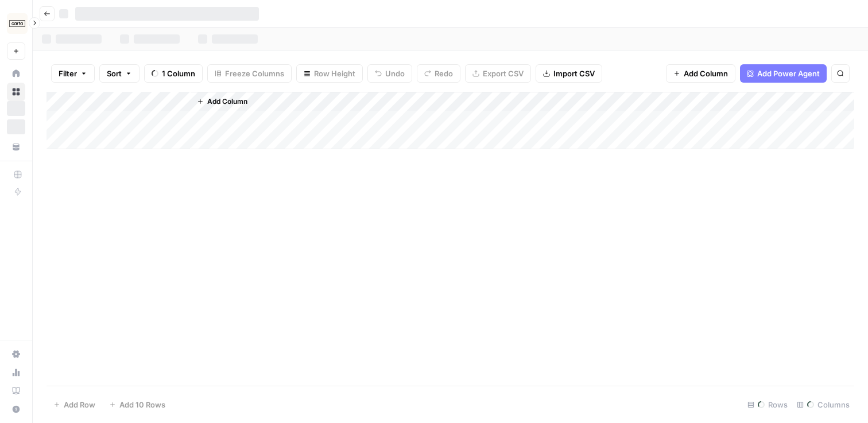  What do you see at coordinates (120, 74) in the screenshot?
I see `button: Sort` at bounding box center [120, 74].